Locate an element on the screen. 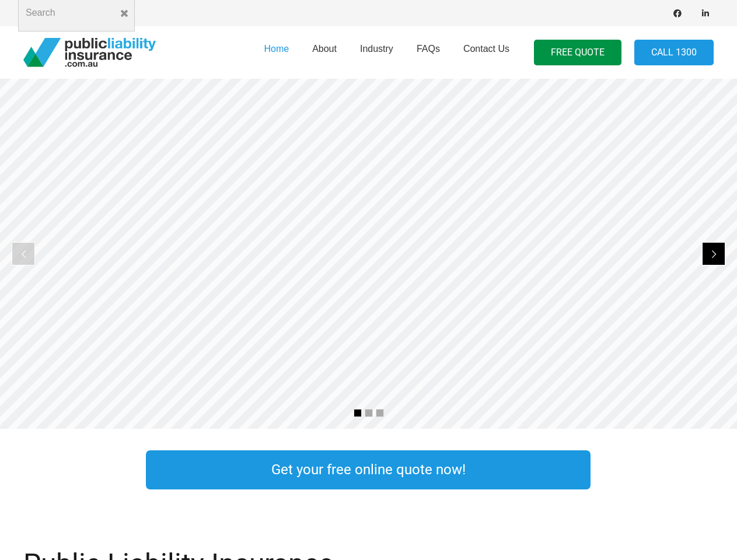 The image size is (737, 560). a: Industry is located at coordinates (376, 53).